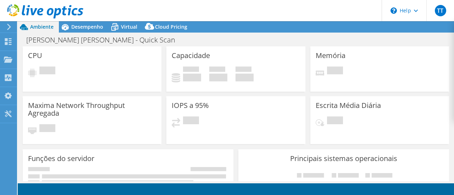 This screenshot has width=454, height=195. Describe the element at coordinates (344, 159) in the screenshot. I see `h3: Principais sistemas operacionais` at that location.